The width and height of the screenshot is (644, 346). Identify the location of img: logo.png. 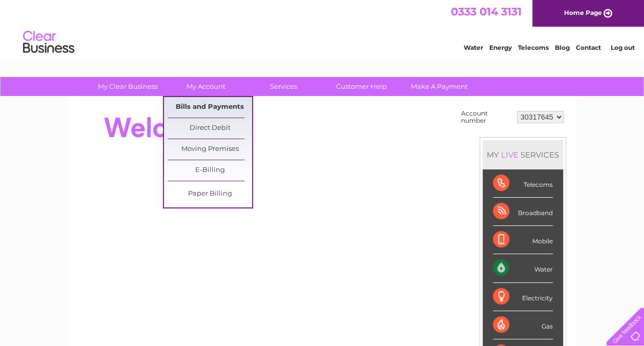
(48, 42).